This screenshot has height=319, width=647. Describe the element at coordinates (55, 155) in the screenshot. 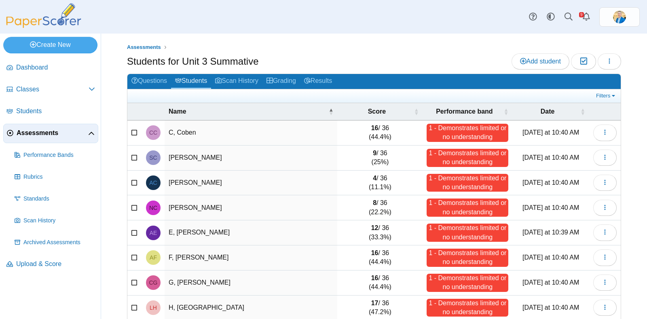

I see `a: Performance Bands` at that location.